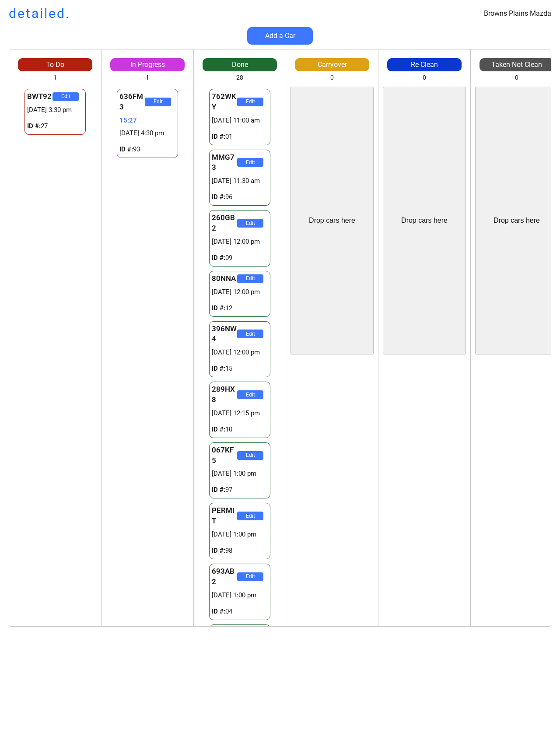 This screenshot has width=560, height=733. I want to click on div: 09, so click(240, 258).